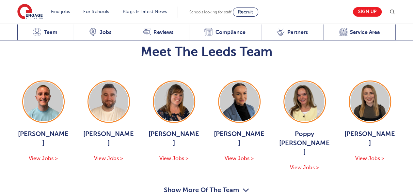 Image resolution: width=413 pixels, height=195 pixels. I want to click on a: Team, so click(45, 32).